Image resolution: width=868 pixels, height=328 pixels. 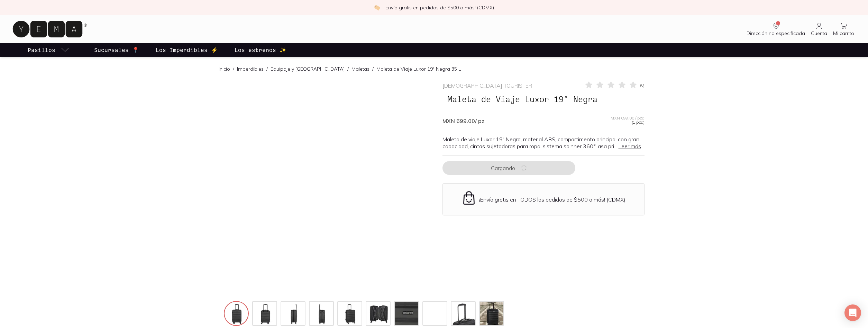 I want to click on img: 34287-maleta-de-viaje-luxor-19-negra-5_50cf38c4-3cc3-4e53-bdd9-7a471e15377d=fwebp-q70-w256, so click(x=351, y=314).